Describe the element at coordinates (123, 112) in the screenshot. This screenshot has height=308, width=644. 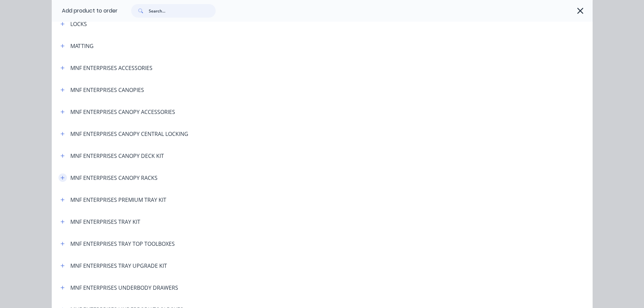
I see `div: MNF ENTERPRISES CANOPY ACCESSORIES` at that location.